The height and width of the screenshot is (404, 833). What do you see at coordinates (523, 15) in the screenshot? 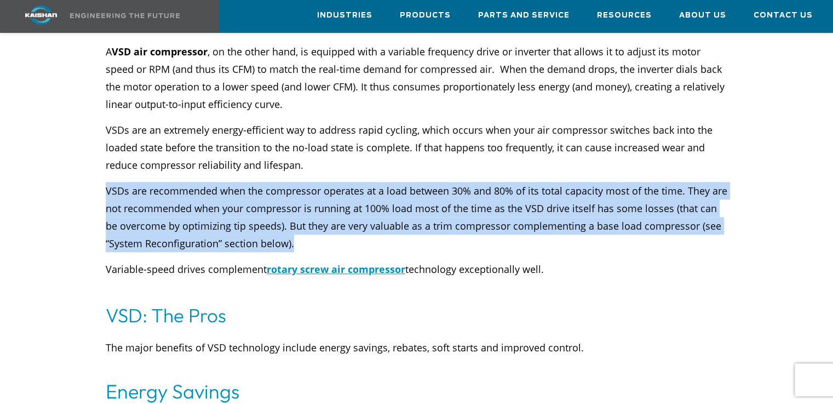
I see `span: Parts and Service` at bounding box center [523, 15].